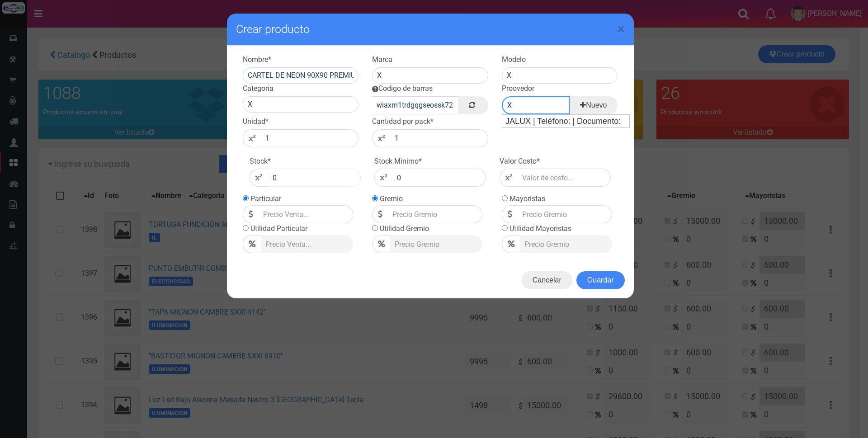 This screenshot has height=438, width=868. What do you see at coordinates (258, 89) in the screenshot?
I see `label: Categoria` at bounding box center [258, 89].